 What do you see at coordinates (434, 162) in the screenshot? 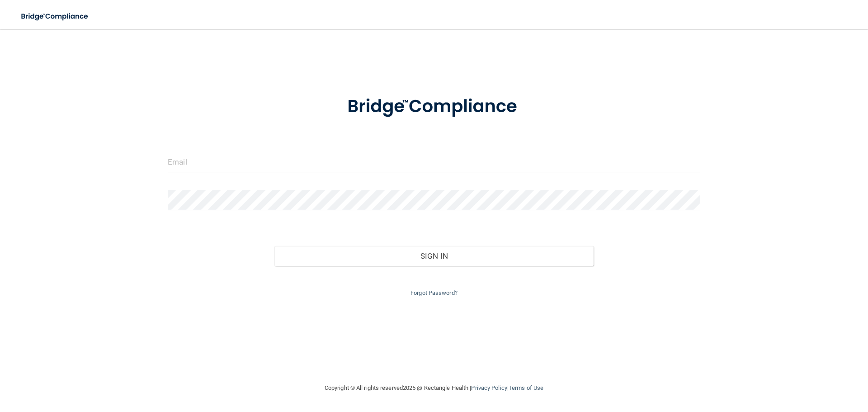
I see `input: Email` at bounding box center [434, 162].